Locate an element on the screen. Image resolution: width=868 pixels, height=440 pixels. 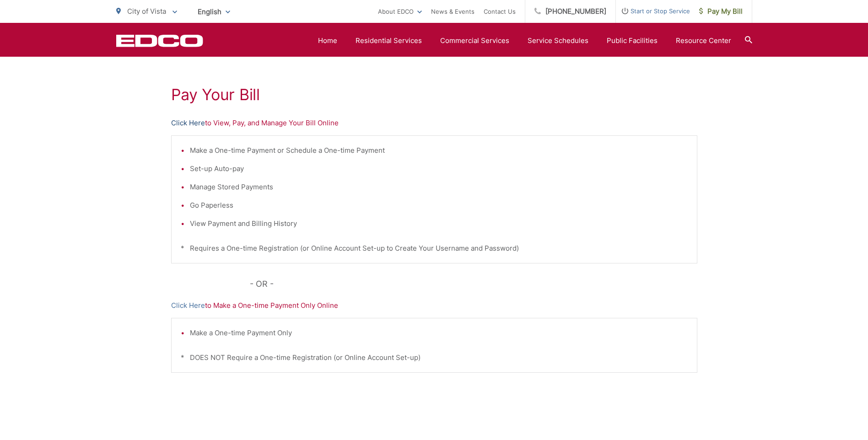
a: EDCD logo. Return to the homepage. is located at coordinates (159, 41).